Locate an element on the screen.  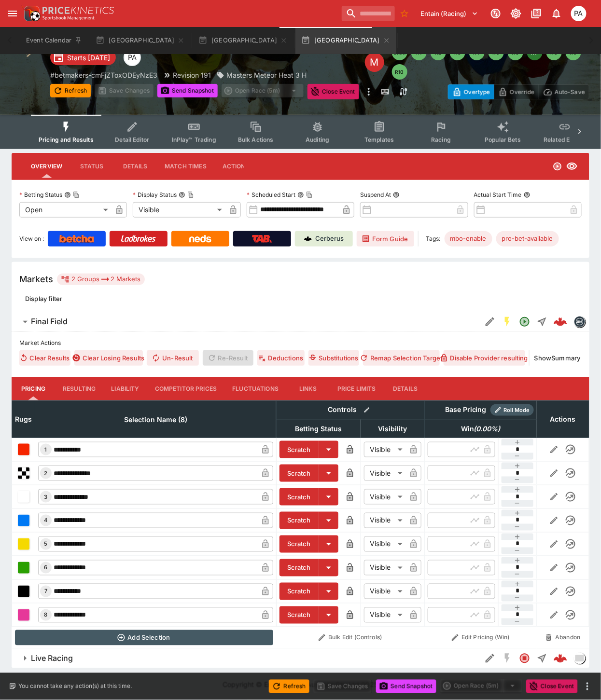
button: Open is located at coordinates (525, 322).